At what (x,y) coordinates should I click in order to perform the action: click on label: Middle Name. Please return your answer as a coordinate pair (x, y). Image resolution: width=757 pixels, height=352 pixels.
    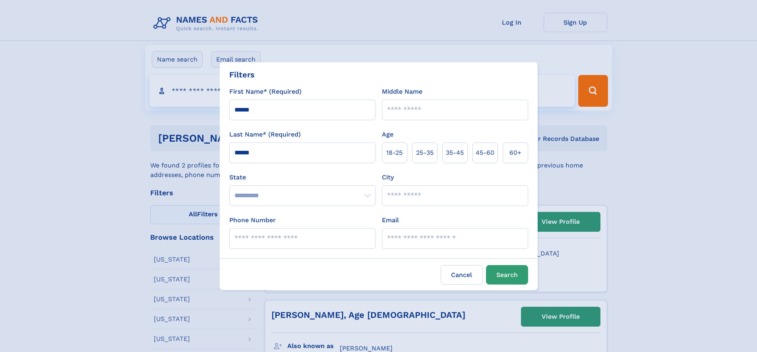
    Looking at the image, I should click on (402, 92).